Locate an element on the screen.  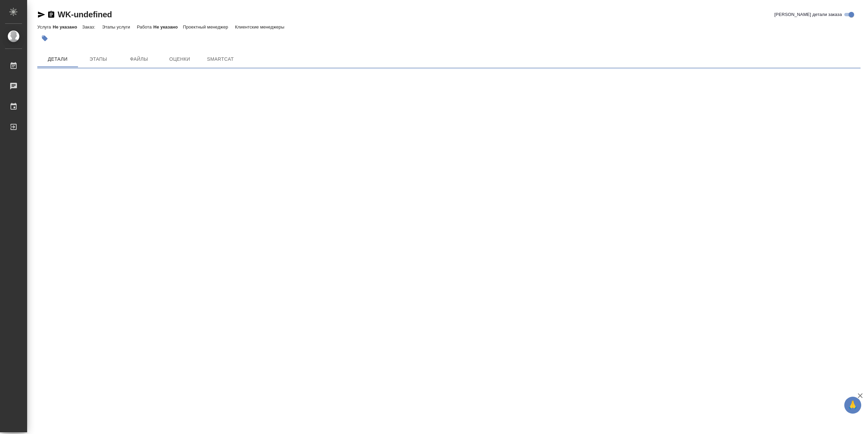
span: Этапы is located at coordinates (98, 59).